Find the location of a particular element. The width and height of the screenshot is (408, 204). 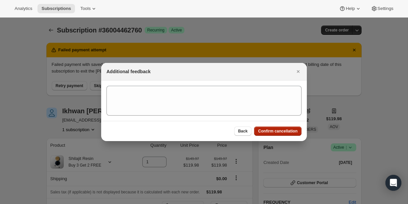

button: Close is located at coordinates (298, 72).